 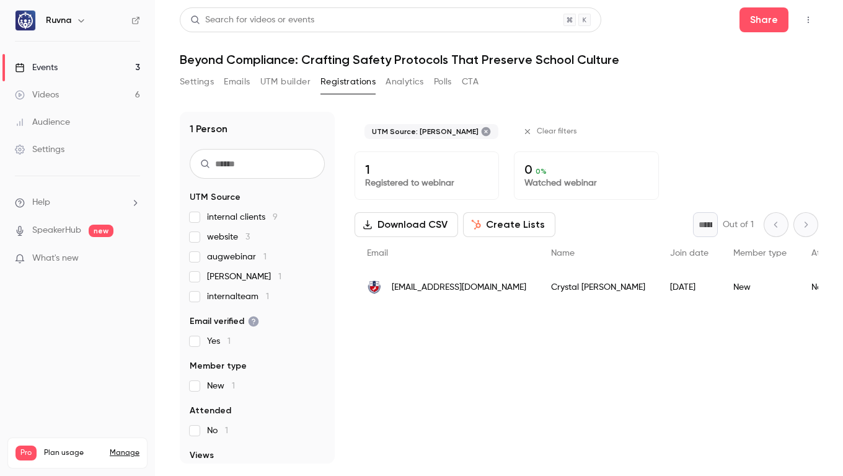 What do you see at coordinates (275, 217) in the screenshot?
I see `span: 9` at bounding box center [275, 217].